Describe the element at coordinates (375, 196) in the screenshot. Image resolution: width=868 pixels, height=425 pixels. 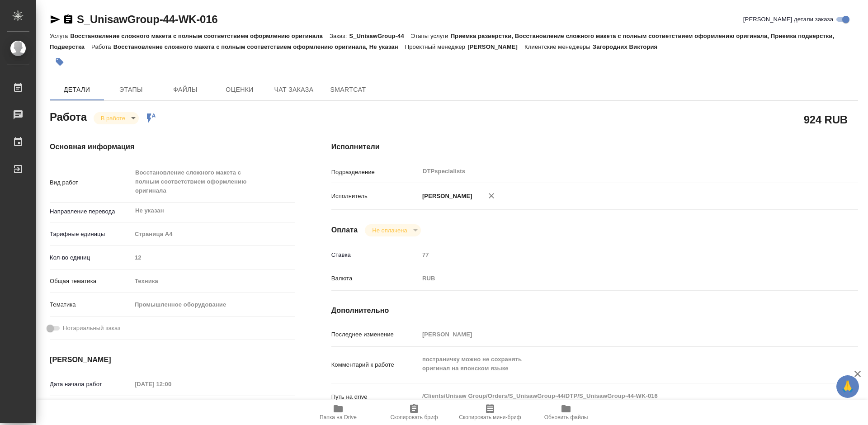
I see `p: Исполнитель` at that location.